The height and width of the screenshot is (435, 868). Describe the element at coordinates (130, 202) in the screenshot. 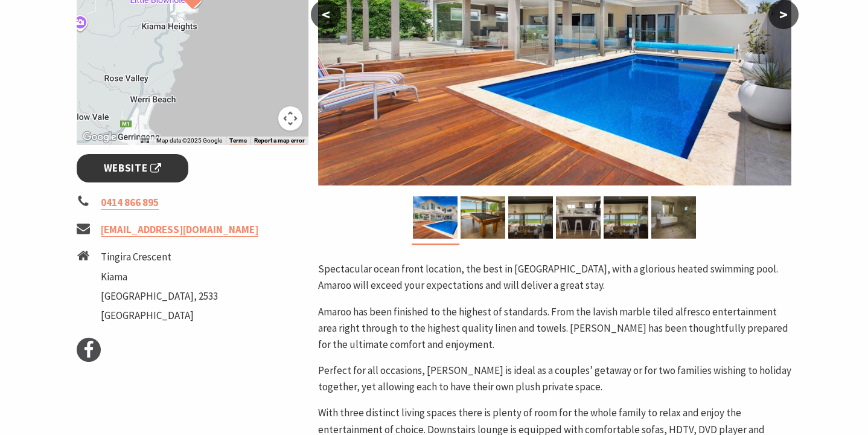

I see `a: 0414 866 895` at that location.